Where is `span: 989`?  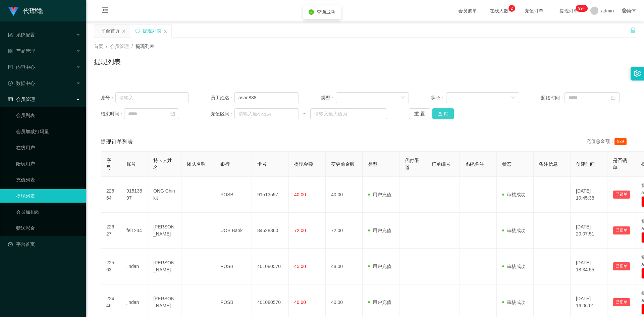
span: 989 is located at coordinates (620, 142).